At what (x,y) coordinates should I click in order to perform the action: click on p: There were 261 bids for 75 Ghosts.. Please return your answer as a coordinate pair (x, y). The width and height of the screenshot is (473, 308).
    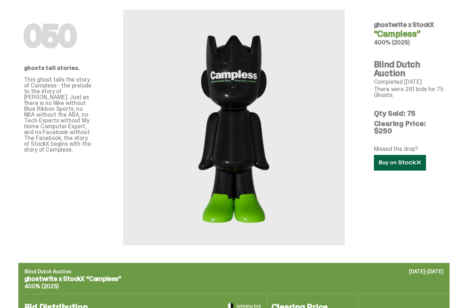
    Looking at the image, I should click on (408, 92).